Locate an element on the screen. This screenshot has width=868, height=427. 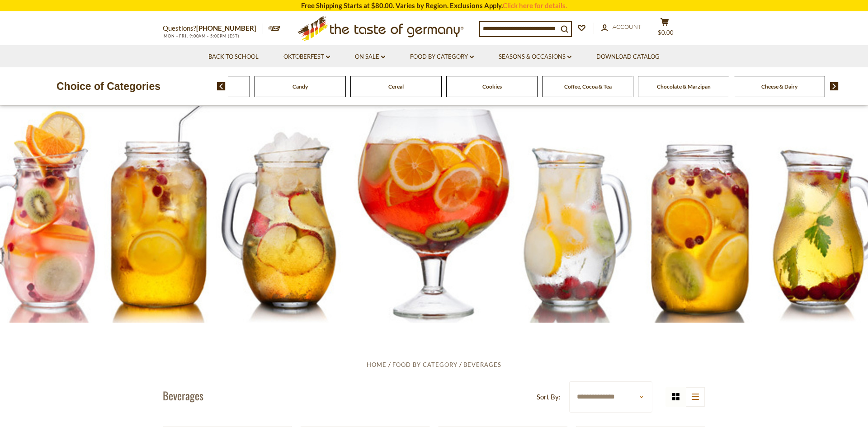
a: Click here for details. is located at coordinates (535, 6).